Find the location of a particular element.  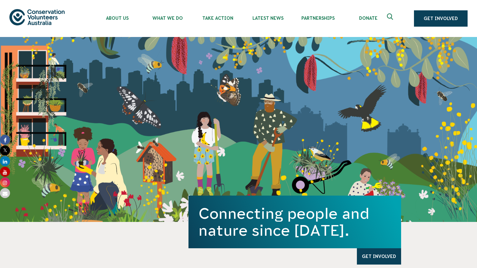

span: Expand search box is located at coordinates (391, 19).